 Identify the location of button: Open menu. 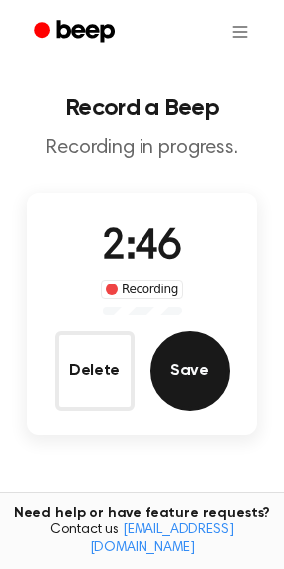
(240, 32).